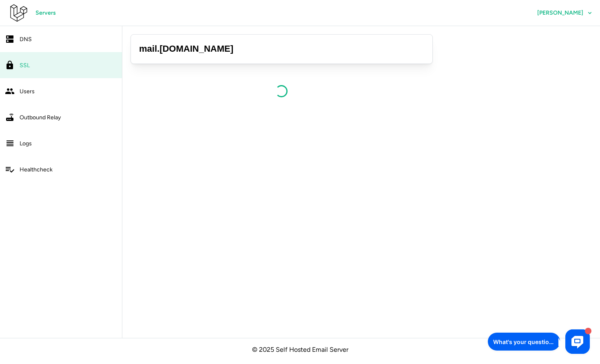 The image size is (600, 364). I want to click on span: SSL, so click(25, 65).